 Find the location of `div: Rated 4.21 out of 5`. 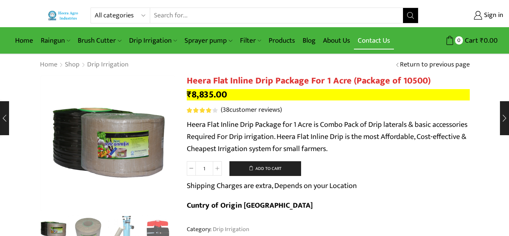

div: Rated 4.21 out of 5 is located at coordinates (202, 110).